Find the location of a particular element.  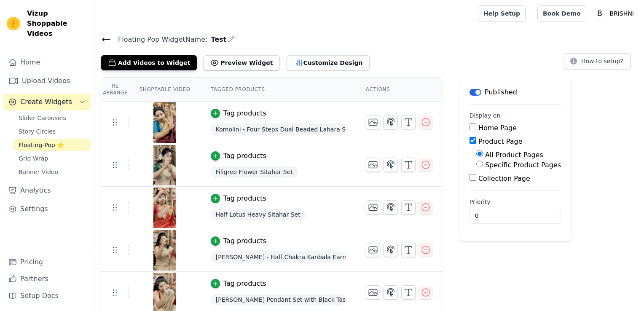

button: Create Widgets is located at coordinates (47, 102).